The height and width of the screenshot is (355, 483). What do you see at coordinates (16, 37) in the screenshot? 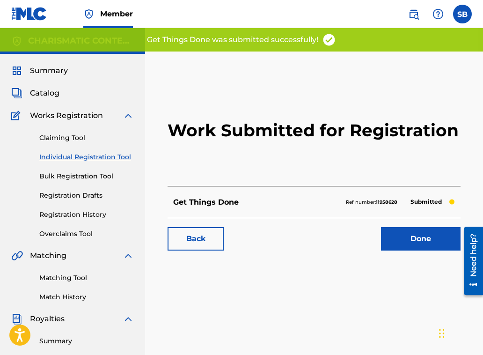
I see `div: Open Resource Center` at bounding box center [16, 37].